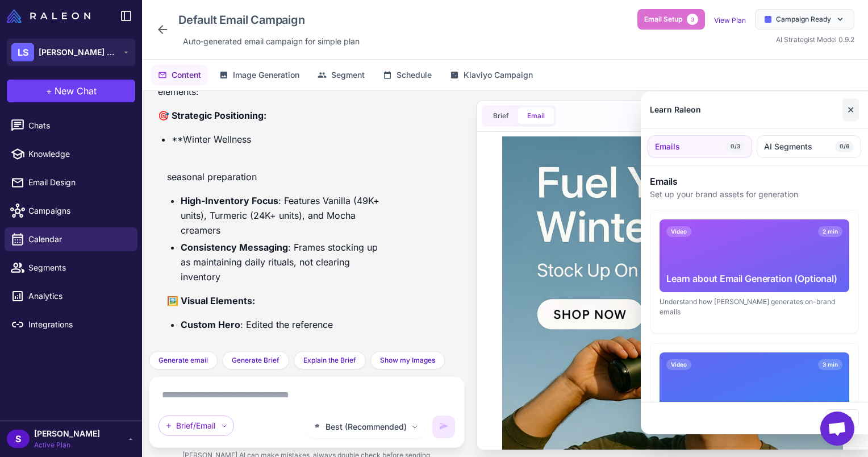 Image resolution: width=868 pixels, height=457 pixels. What do you see at coordinates (755, 195) in the screenshot?
I see `p: Set up your brand assets for generation` at bounding box center [755, 195].